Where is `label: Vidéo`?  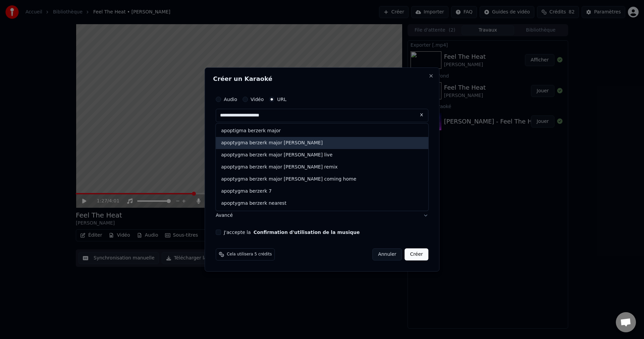 label: Vidéo is located at coordinates (257, 99).